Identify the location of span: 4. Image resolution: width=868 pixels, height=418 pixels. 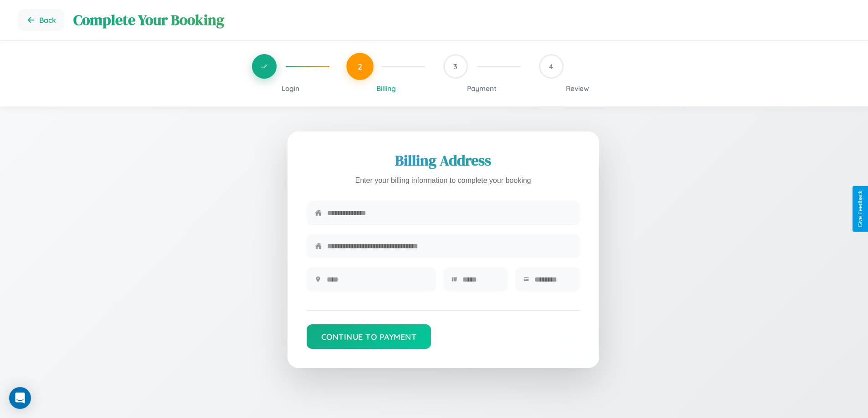
(551, 66).